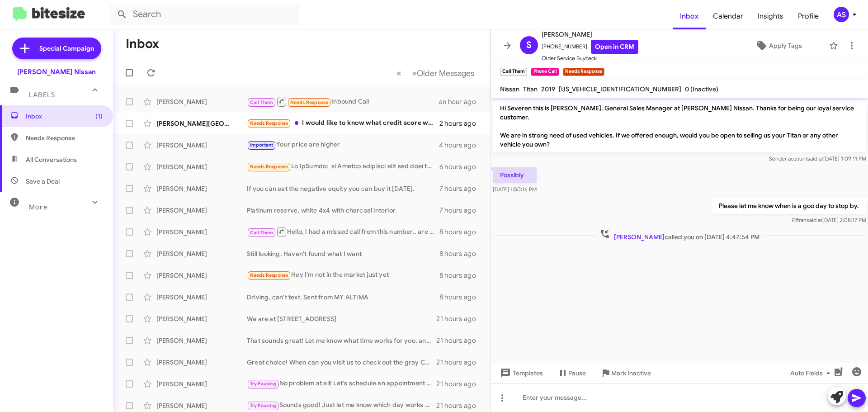 The width and height of the screenshot is (868, 412). What do you see at coordinates (343, 275) in the screenshot?
I see `div: Hey I'm not in the market just yet` at bounding box center [343, 275].